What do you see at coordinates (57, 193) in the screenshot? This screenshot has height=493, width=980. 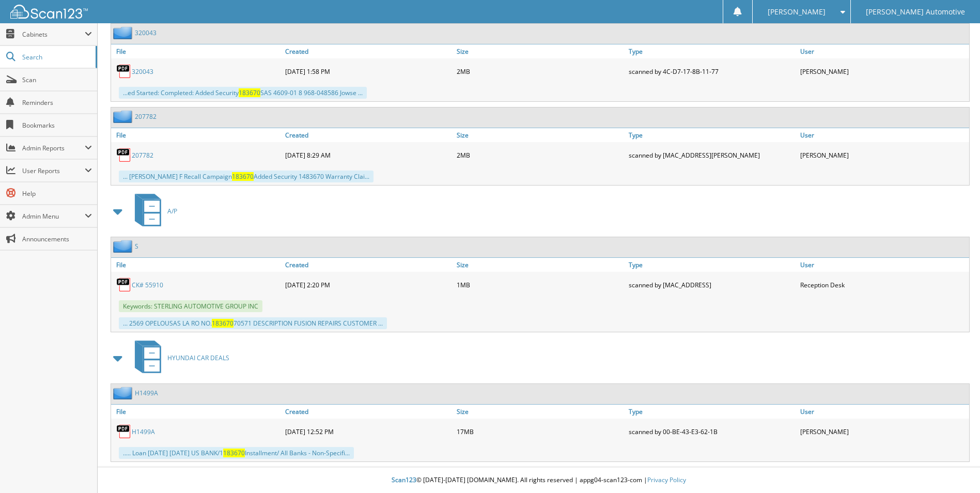 I see `span: Help` at bounding box center [57, 193].